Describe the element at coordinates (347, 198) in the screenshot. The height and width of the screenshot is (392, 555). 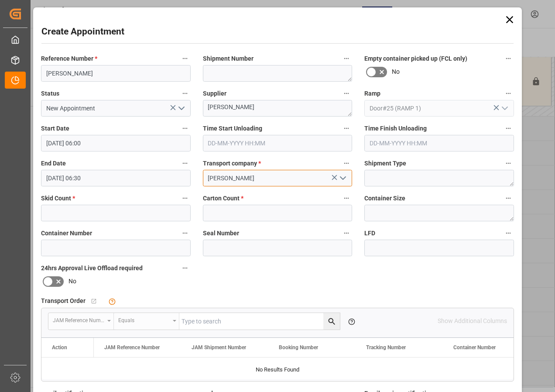
I see `button: Carton Count *` at that location.